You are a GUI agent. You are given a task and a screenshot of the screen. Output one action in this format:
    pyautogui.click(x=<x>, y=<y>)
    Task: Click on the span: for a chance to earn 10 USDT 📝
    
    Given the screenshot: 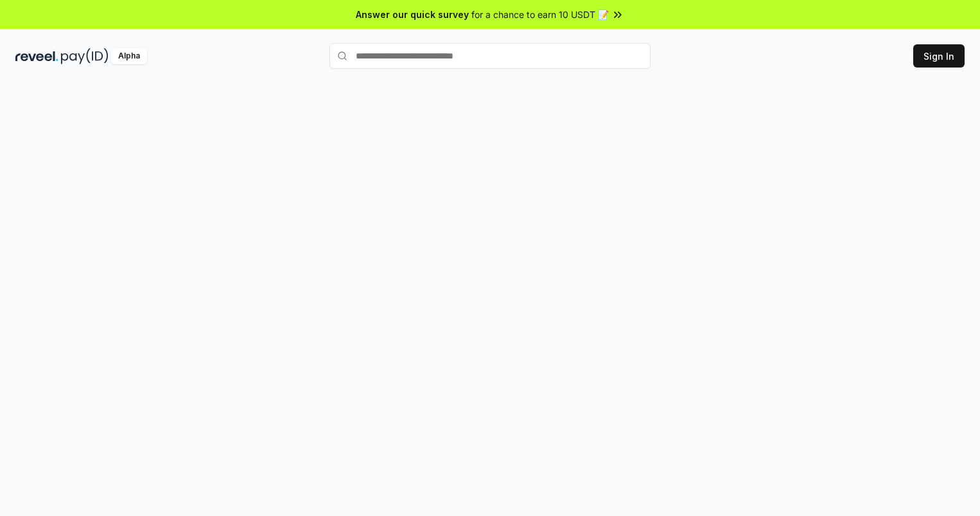 What is the action you would take?
    pyautogui.click(x=540, y=14)
    